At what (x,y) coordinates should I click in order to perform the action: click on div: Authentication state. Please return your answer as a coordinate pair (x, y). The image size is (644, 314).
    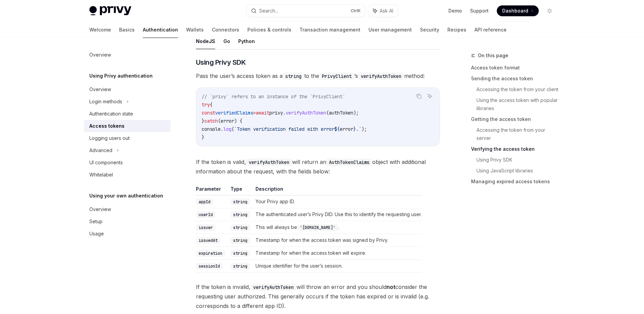
    Looking at the image, I should click on (111, 114).